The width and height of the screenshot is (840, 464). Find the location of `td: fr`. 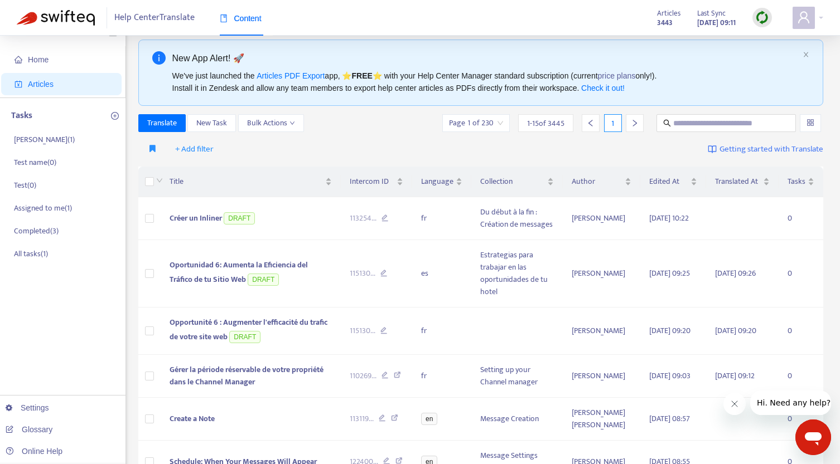

td: fr is located at coordinates (442, 219).